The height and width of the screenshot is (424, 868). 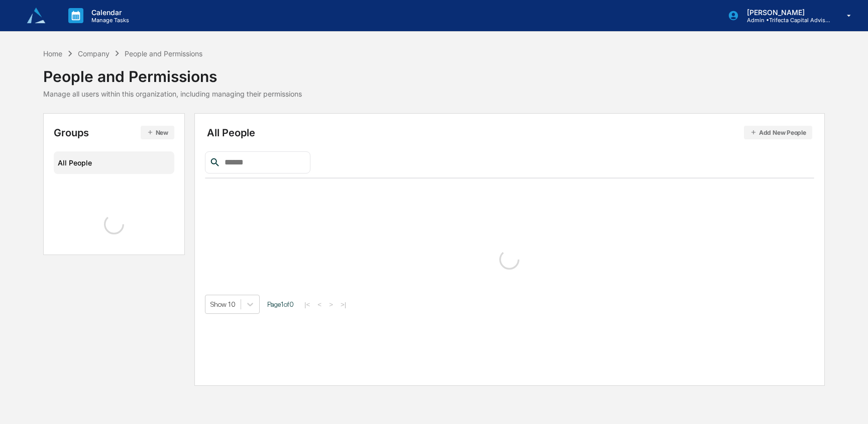 What do you see at coordinates (36, 16) in the screenshot?
I see `img: logo` at bounding box center [36, 16].